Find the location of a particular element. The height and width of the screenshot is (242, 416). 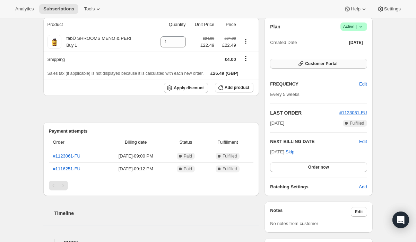

button: Help is located at coordinates (355, 9).